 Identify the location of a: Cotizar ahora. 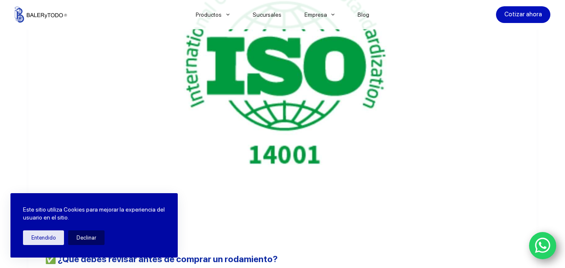
(523, 15).